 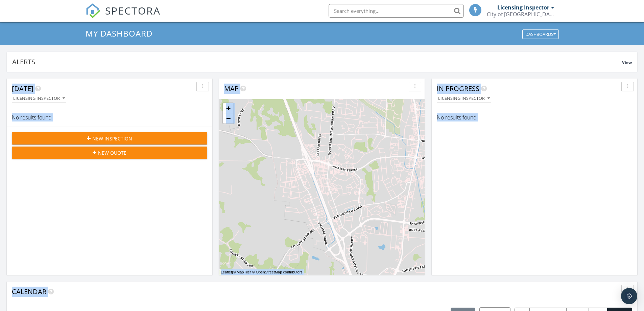 What do you see at coordinates (228, 108) in the screenshot?
I see `a: Zoom in` at bounding box center [228, 108].